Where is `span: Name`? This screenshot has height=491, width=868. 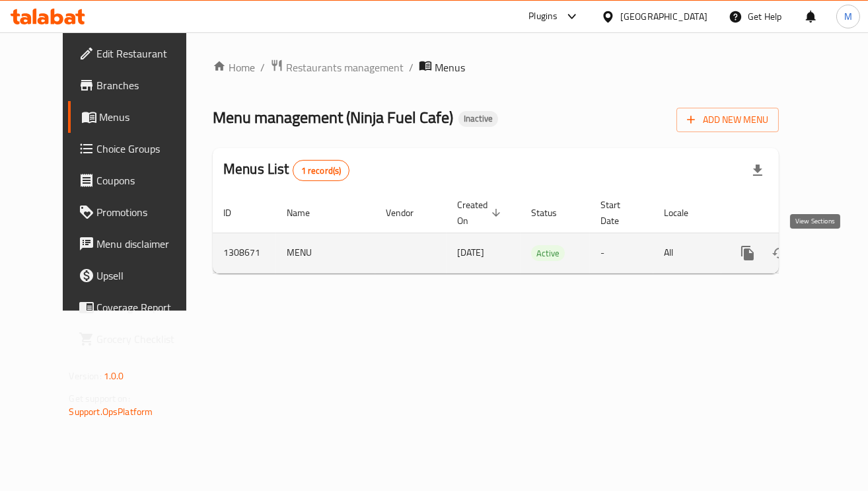 span: Name is located at coordinates (307, 213).